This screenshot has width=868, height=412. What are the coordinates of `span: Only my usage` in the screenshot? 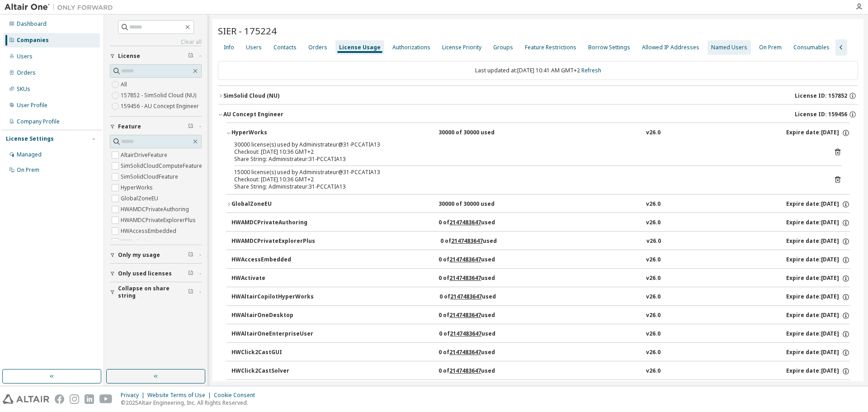 It's located at (139, 255).